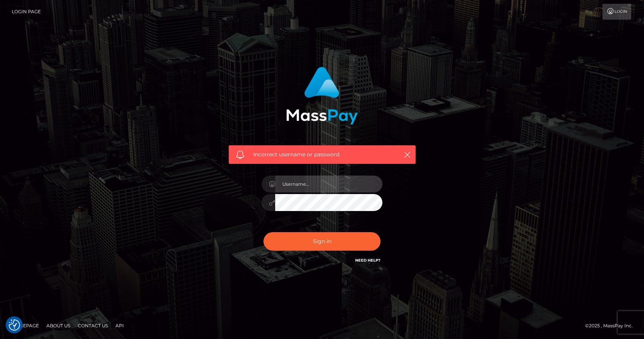  What do you see at coordinates (322, 241) in the screenshot?
I see `button: Sign in` at bounding box center [322, 241].